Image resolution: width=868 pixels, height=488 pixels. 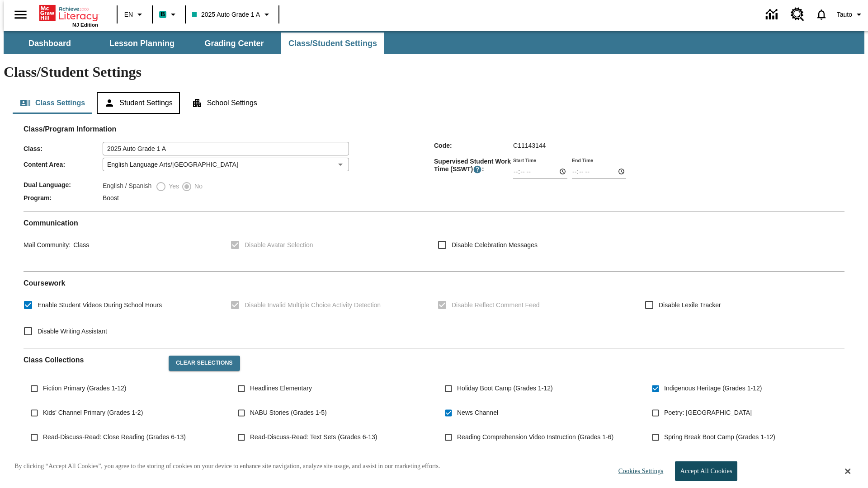 I want to click on p: By clicking “Accept All Cookies”, you agree to the storing of cookies on your device to enhance s..., so click(x=227, y=466).